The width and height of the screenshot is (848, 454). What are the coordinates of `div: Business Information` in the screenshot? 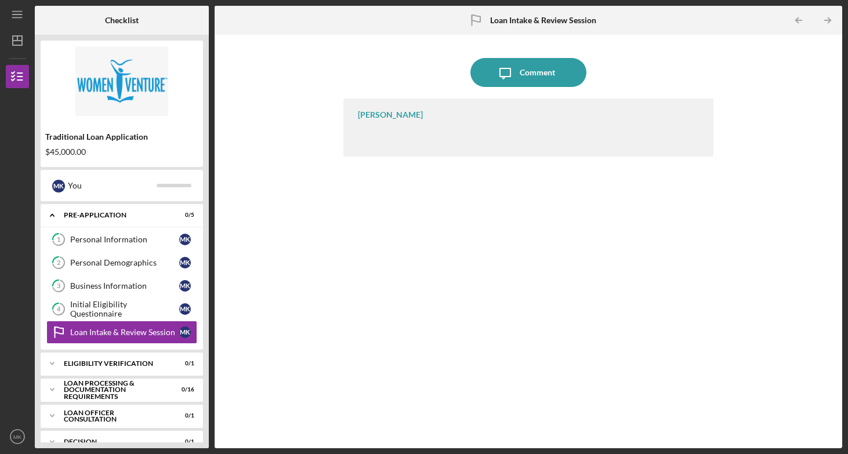 It's located at (125, 286).